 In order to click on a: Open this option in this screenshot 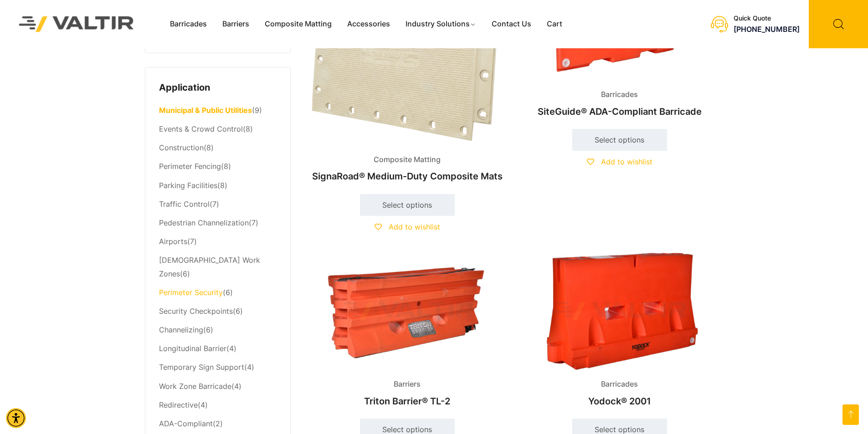, I will do `click(851, 414)`.